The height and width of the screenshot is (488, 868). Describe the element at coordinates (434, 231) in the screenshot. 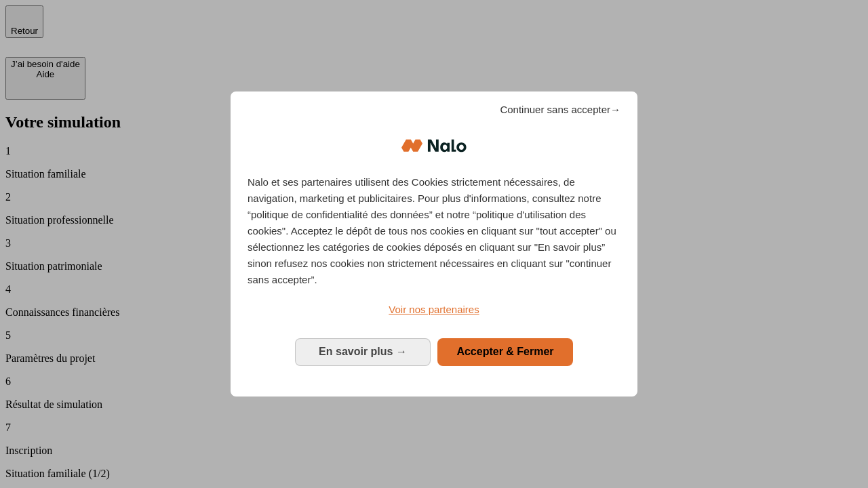

I see `p: Nalo et ses partenaires utilisent des Cookies strictement nécessaires, de navigation, marketing e...` at that location.